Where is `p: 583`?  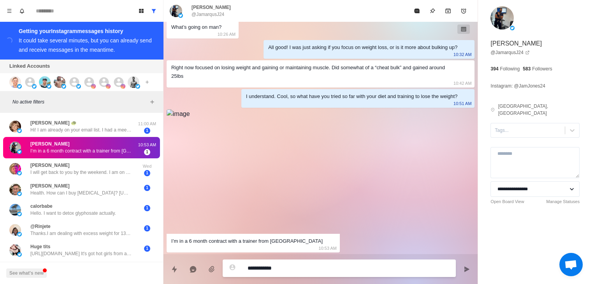 p: 583 is located at coordinates (527, 69).